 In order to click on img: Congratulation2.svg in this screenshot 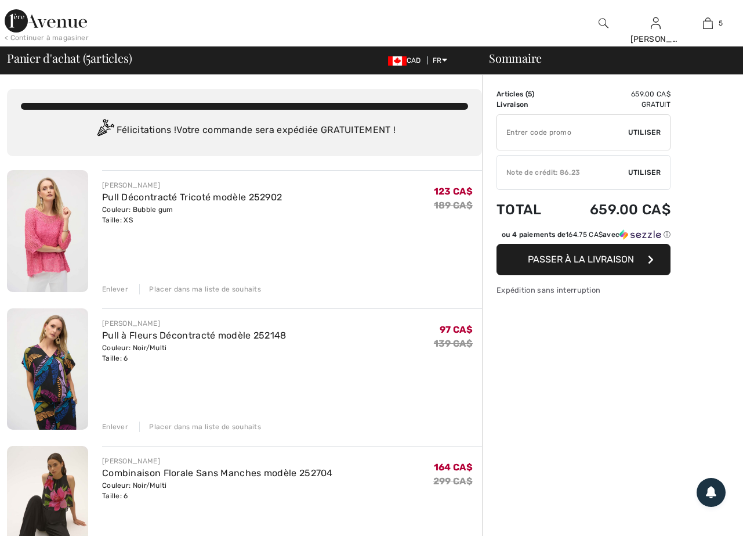, I will do `click(105, 131)`.